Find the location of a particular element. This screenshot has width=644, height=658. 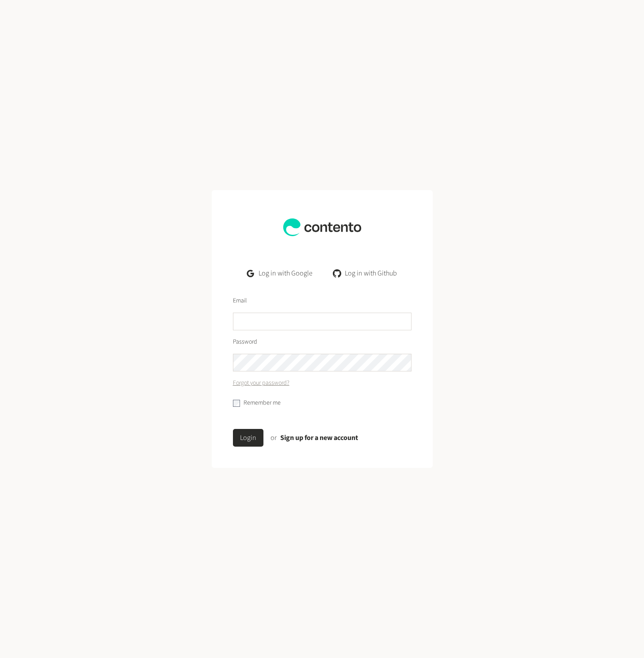

a: Log in with Google is located at coordinates (280, 273).